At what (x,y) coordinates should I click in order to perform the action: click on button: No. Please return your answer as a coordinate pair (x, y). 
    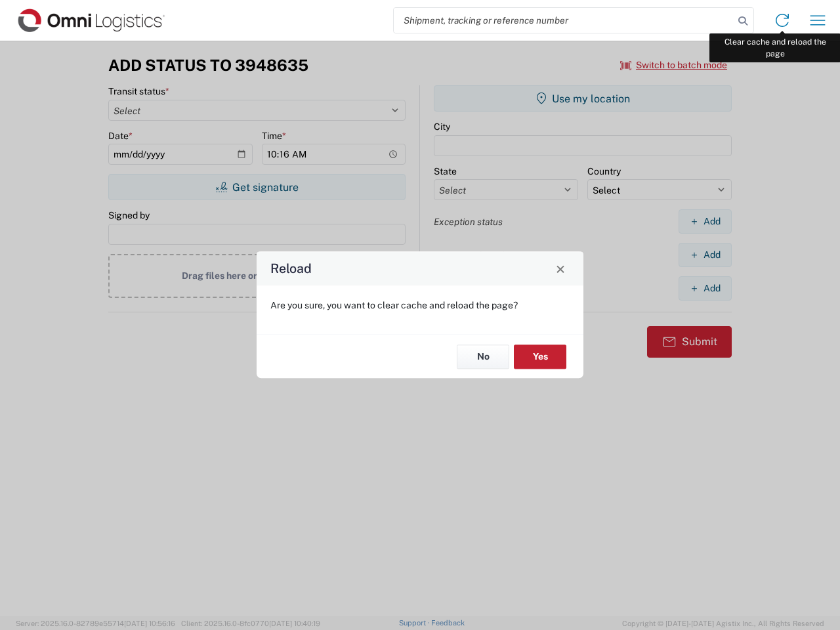
    Looking at the image, I should click on (483, 356).